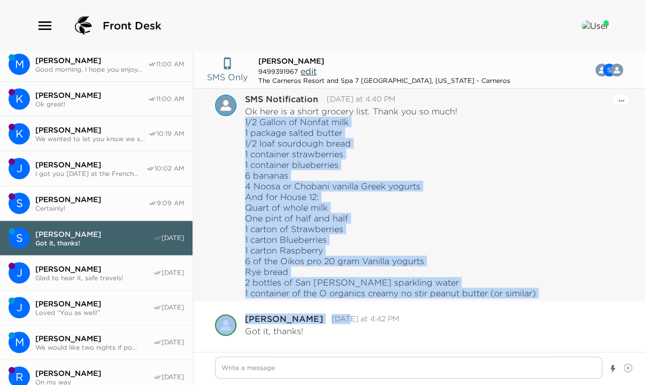  Describe the element at coordinates (19, 134) in the screenshot. I see `div: Kristin Reilly` at that location.